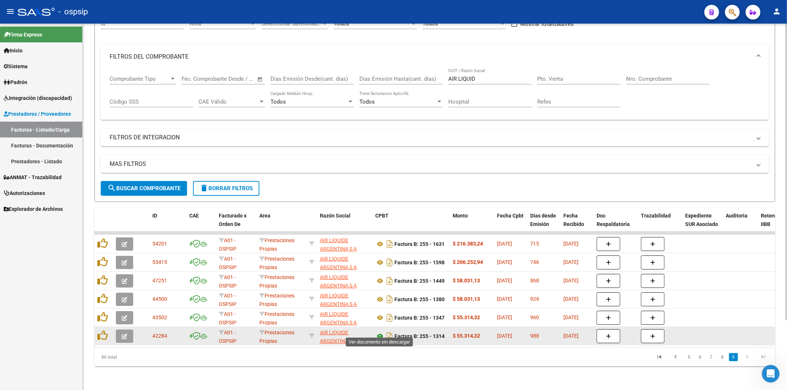 The image size is (787, 390). Describe the element at coordinates (160, 336) in the screenshot. I see `span: 42284` at that location.